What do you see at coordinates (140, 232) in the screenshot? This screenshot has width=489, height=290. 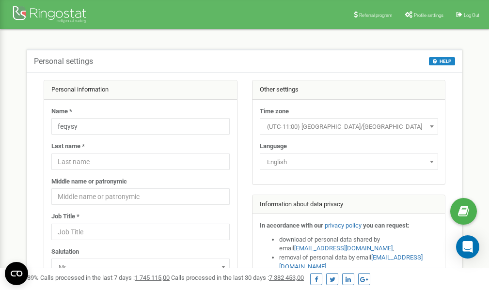 I see `input: Job Title` at bounding box center [140, 232].